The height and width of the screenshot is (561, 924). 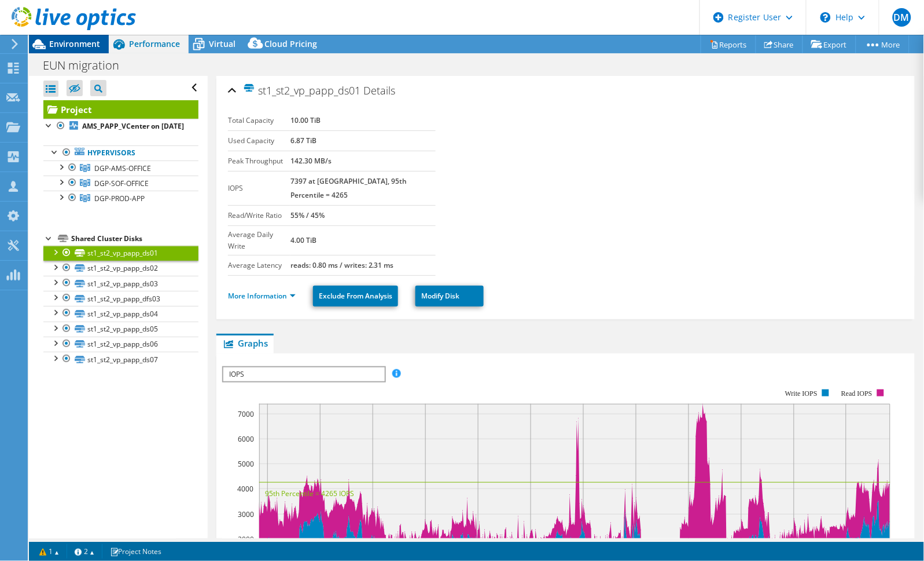 What do you see at coordinates (246, 463) in the screenshot?
I see `text: 5000` at bounding box center [246, 463].